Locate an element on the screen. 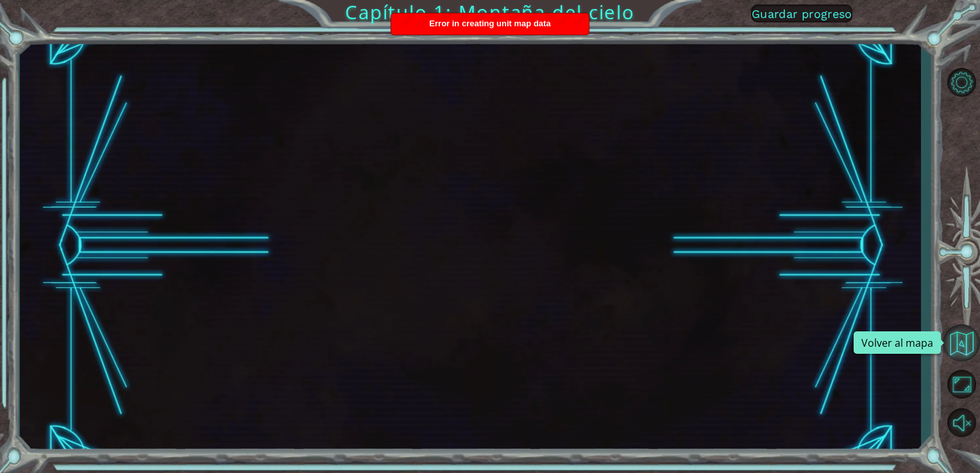 The width and height of the screenshot is (980, 473). button: Maximizar navegador is located at coordinates (961, 384).